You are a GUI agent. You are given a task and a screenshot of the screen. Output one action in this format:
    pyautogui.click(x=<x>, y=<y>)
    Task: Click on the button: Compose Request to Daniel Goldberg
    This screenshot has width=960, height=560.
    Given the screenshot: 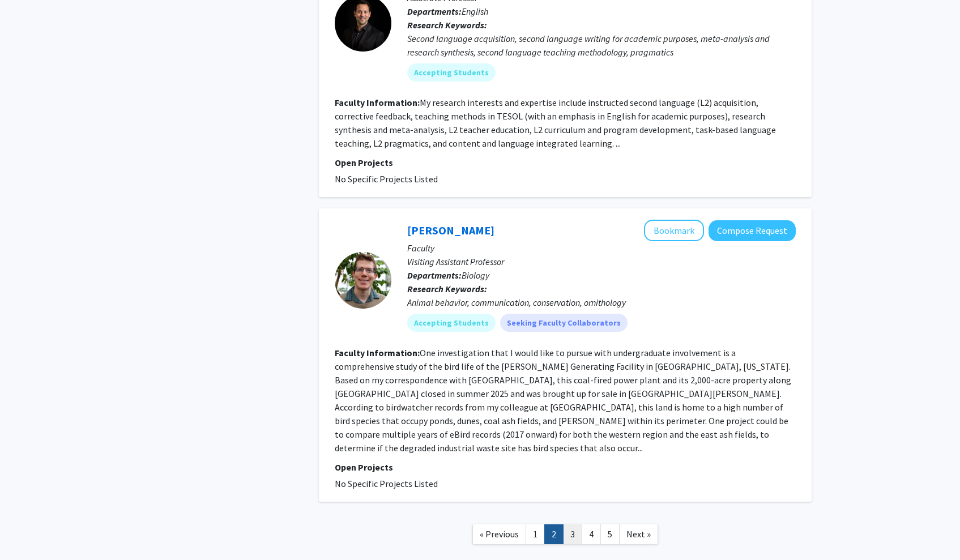 What is the action you would take?
    pyautogui.click(x=752, y=230)
    